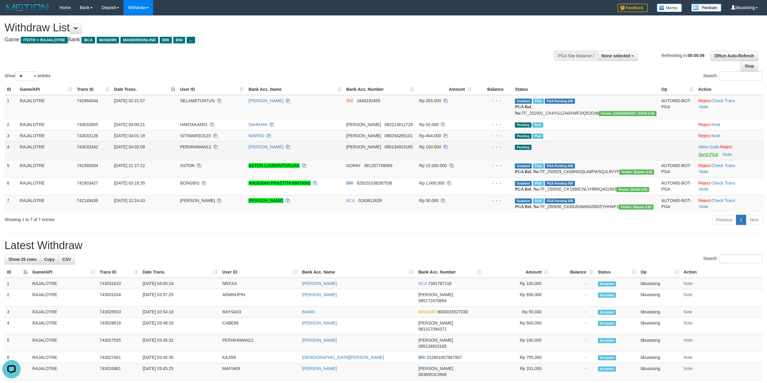 The width and height of the screenshot is (767, 383). What do you see at coordinates (380, 89) in the screenshot?
I see `th: Bank Acc. Number: activate to sort column ascending` at bounding box center [380, 89].